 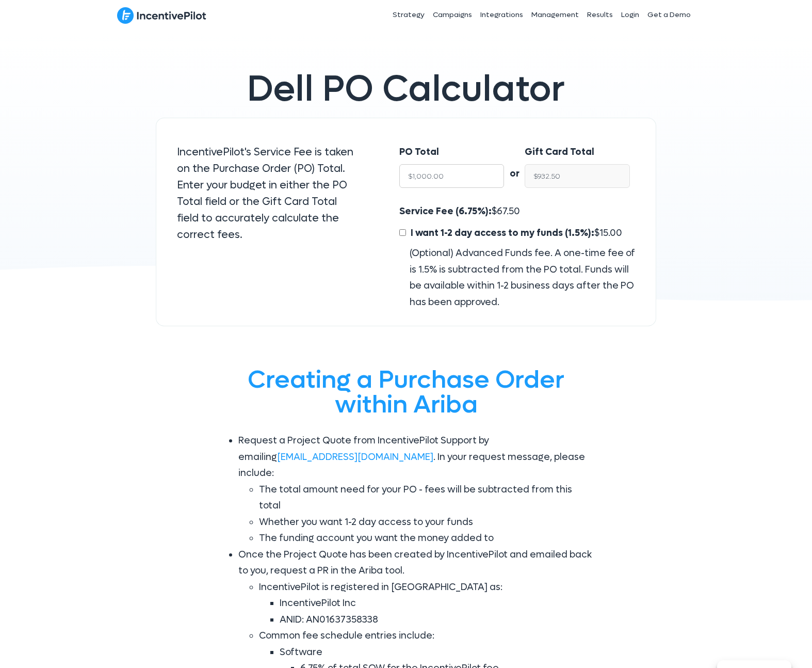 I want to click on span: Dell PO Calculator, so click(x=406, y=89).